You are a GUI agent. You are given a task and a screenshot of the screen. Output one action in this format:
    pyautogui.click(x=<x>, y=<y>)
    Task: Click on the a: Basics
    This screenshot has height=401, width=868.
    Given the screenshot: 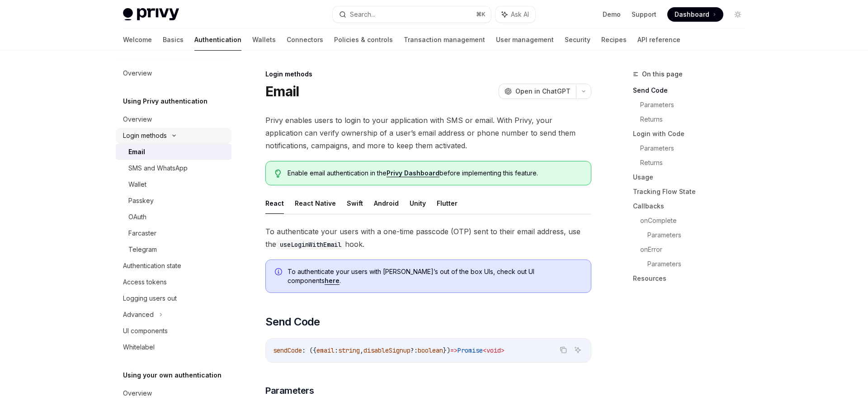 What is the action you would take?
    pyautogui.click(x=173, y=40)
    